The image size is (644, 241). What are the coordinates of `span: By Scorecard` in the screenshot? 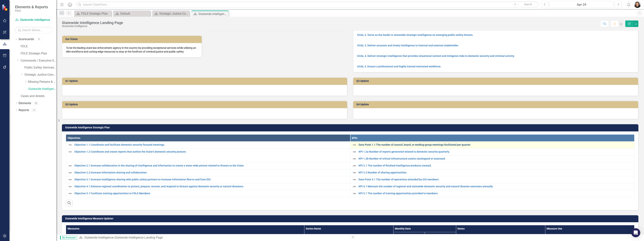 It's located at (69, 238).